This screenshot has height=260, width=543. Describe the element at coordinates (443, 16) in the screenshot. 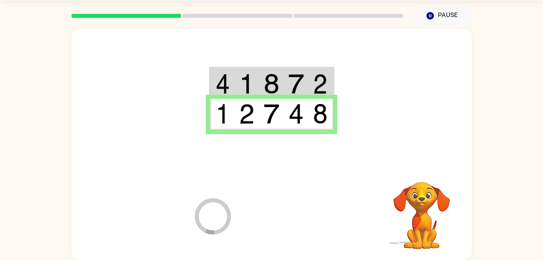

I see `button: Pause` at that location.